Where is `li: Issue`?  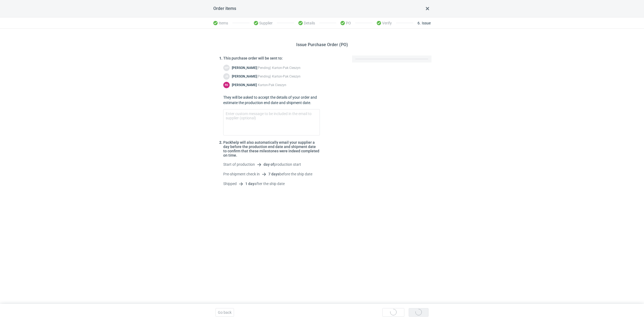 li: Issue is located at coordinates (422, 23).